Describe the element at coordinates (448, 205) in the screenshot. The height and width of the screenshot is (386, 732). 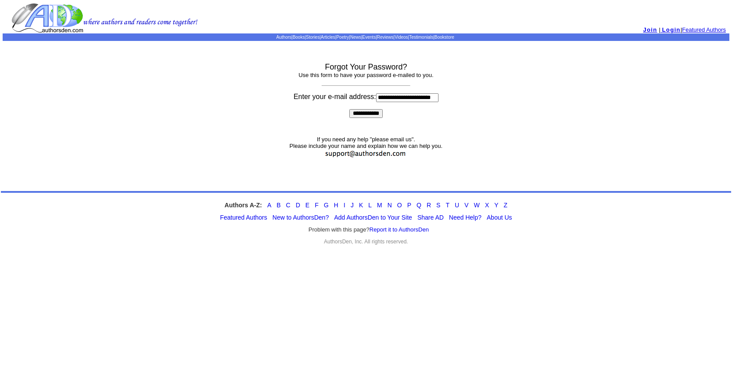
I see `a: T` at that location.